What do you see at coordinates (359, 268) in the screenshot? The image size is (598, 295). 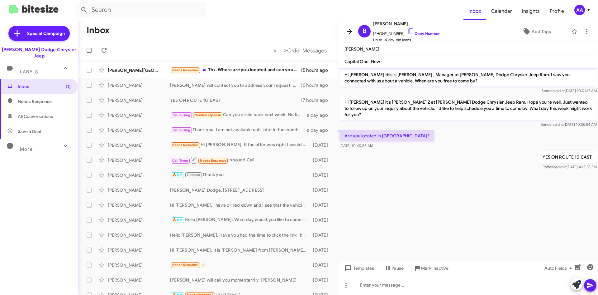 I see `button: Templates` at bounding box center [359, 268].